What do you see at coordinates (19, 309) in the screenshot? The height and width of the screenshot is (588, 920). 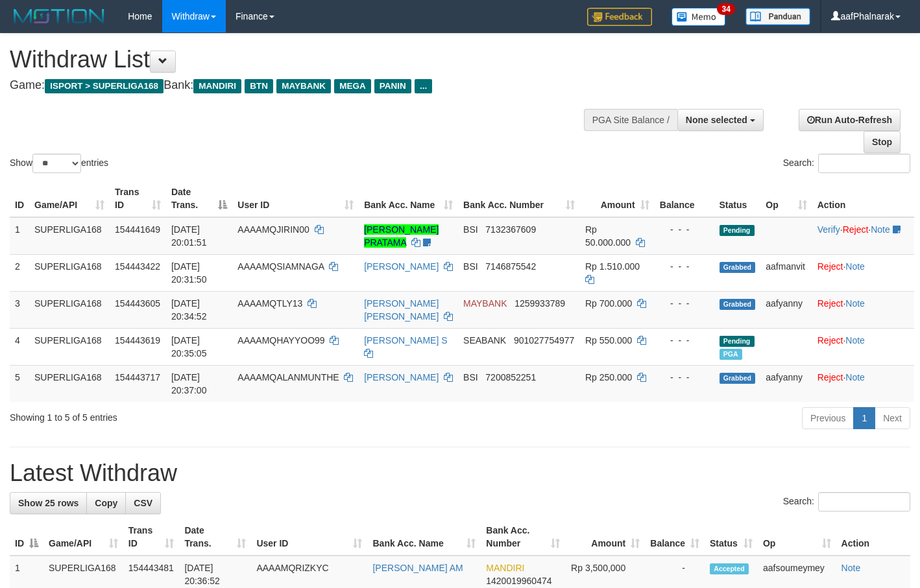 I see `td: 3` at bounding box center [19, 309].